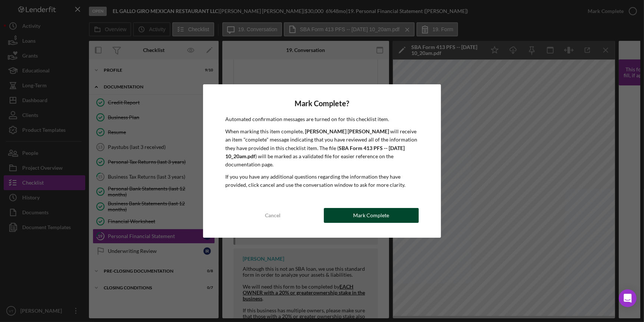  Describe the element at coordinates (322, 181) in the screenshot. I see `p: If you you have any additional questions regarding the information they have provided, click canc...` at that location.